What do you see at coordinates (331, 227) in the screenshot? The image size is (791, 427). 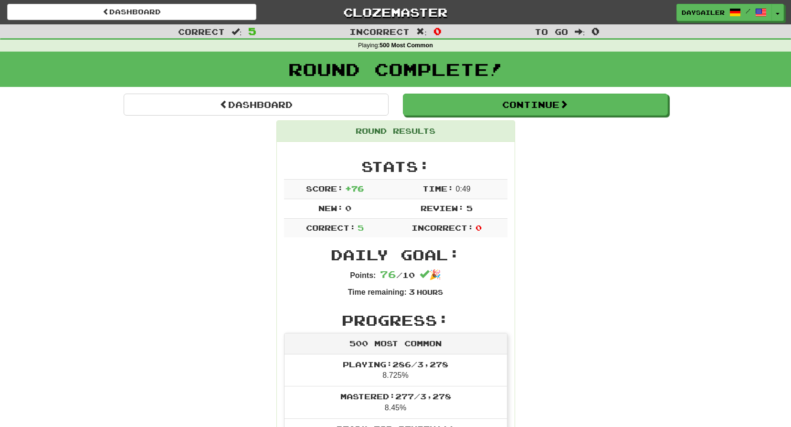 I see `span: Correct:` at bounding box center [331, 227].